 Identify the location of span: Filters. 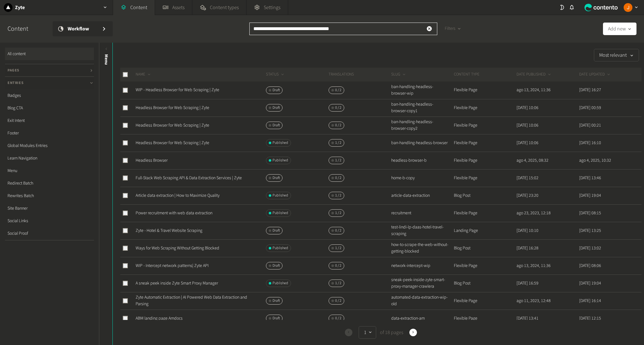
(450, 29).